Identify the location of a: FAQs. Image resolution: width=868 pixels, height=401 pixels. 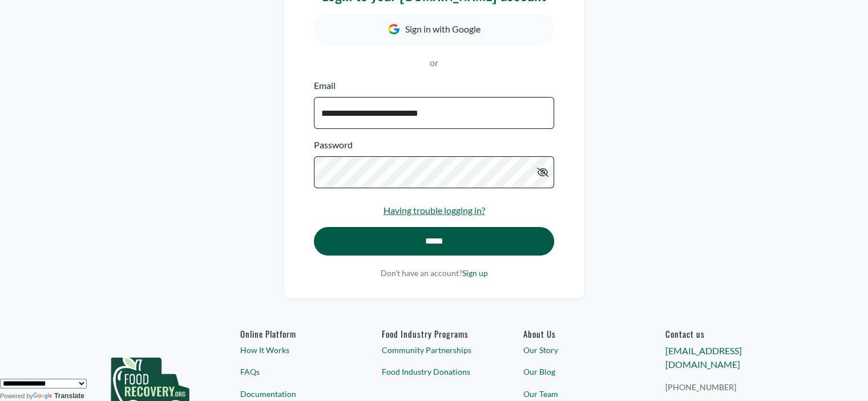
(292, 371).